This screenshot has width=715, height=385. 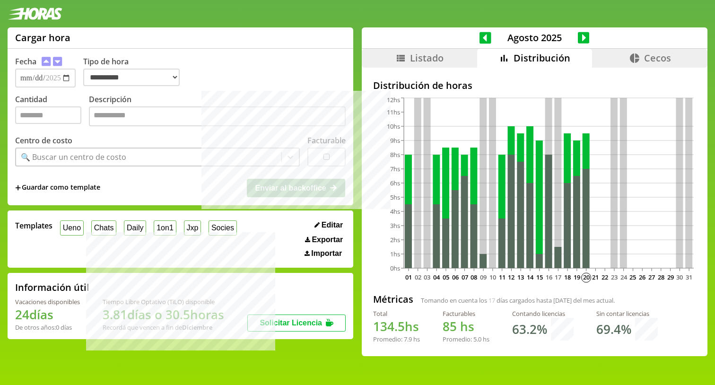 I want to click on span: Solicitar Licencia, so click(x=291, y=322).